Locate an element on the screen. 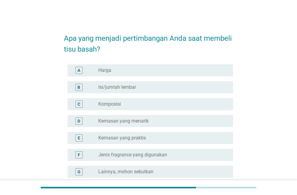 This screenshot has width=297, height=195. div: C is located at coordinates (79, 104).